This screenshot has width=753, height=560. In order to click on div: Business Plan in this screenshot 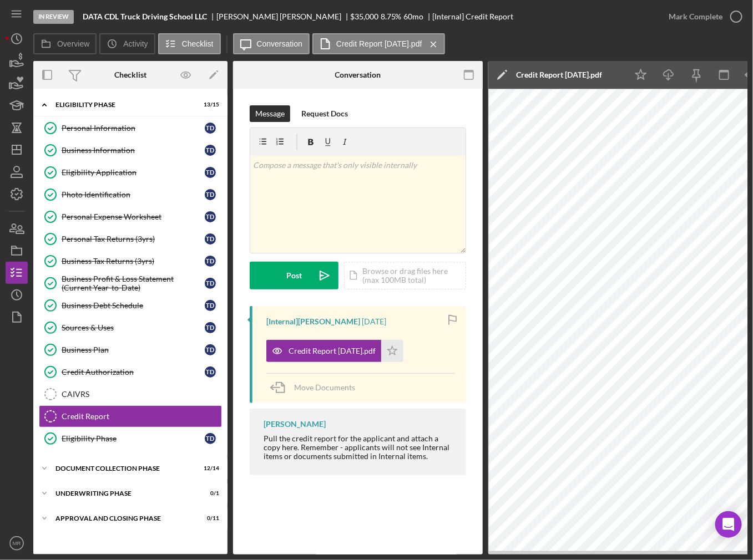, I will do `click(133, 350)`.